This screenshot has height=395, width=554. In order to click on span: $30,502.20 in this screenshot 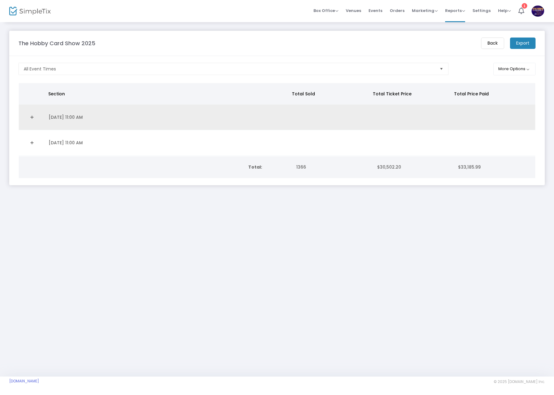, I will do `click(389, 167)`.